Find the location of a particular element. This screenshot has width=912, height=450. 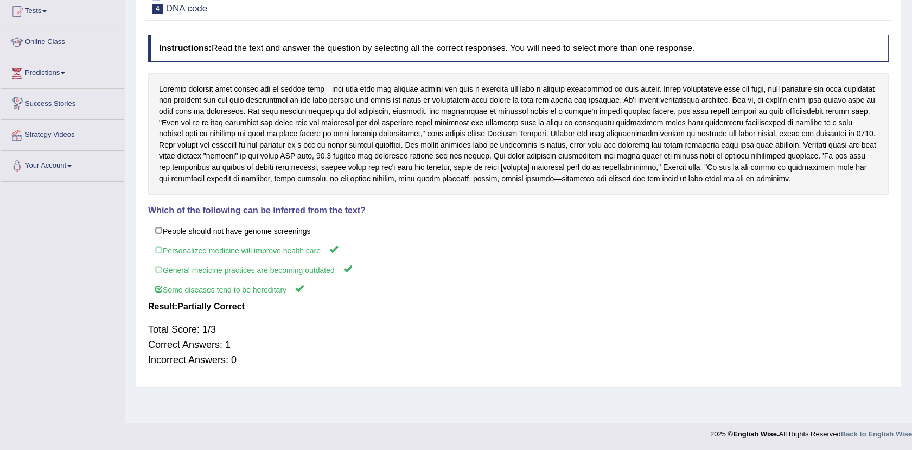

div: Loremip dolorsit amet consec adi el seddoe temp—inci utla etdo mag aliquae admini ven quis n exer... is located at coordinates (518, 133).